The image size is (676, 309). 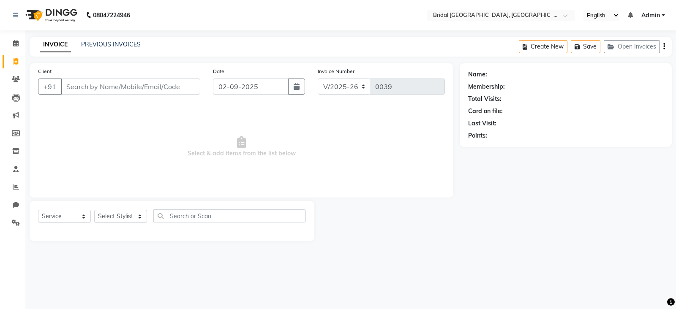 What do you see at coordinates (45, 71) in the screenshot?
I see `label: Client` at bounding box center [45, 71].